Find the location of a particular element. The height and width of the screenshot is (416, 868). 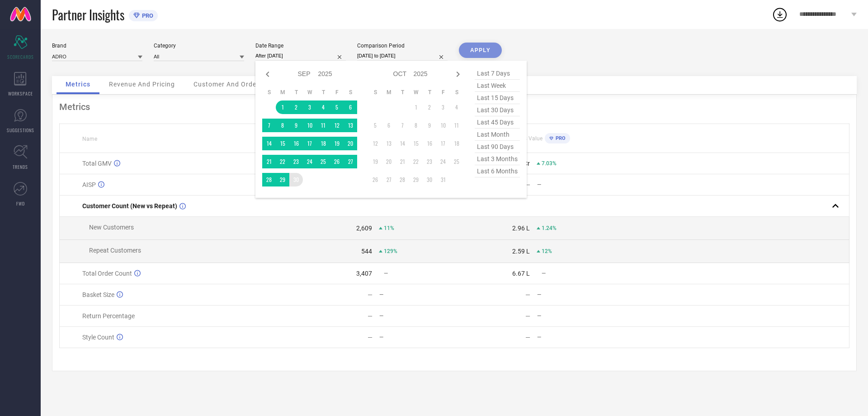

td: Mon Oct 06 2025 is located at coordinates (388, 125).